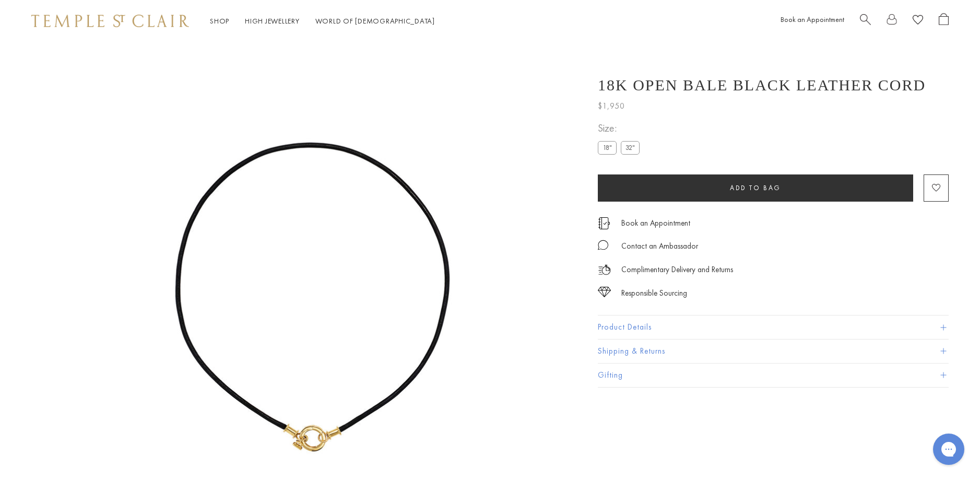  I want to click on a: Search, so click(865, 21).